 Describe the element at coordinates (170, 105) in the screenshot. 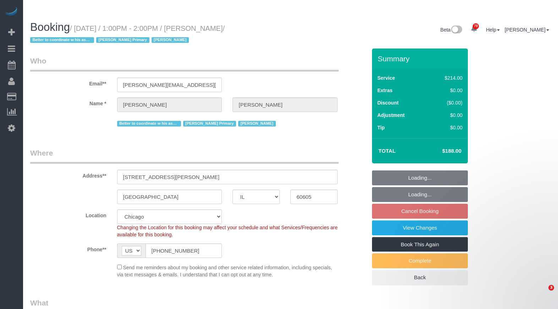

I see `input: First Name**` at that location.